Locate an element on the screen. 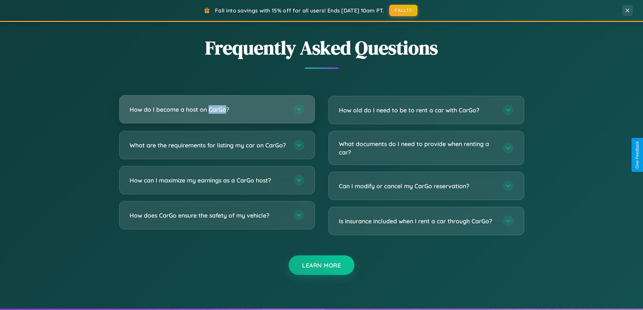 This screenshot has width=643, height=310. div: Give Feedback is located at coordinates (637, 155).